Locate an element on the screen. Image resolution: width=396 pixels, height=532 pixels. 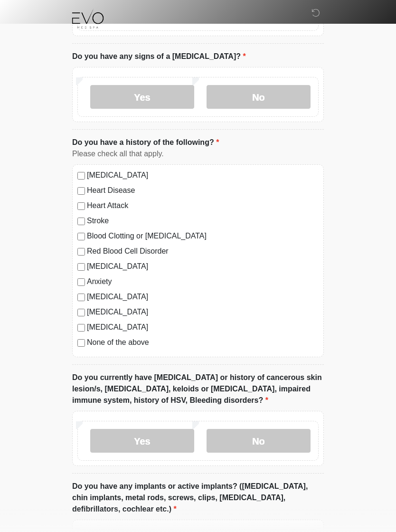
input: Stroke is located at coordinates (81, 221).